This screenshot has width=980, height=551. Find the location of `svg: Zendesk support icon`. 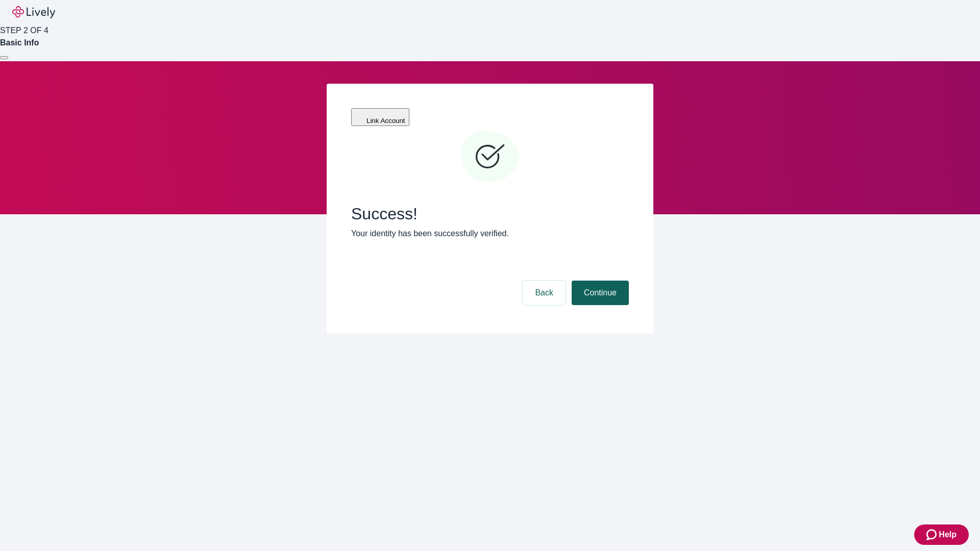

svg: Zendesk support icon is located at coordinates (932, 535).